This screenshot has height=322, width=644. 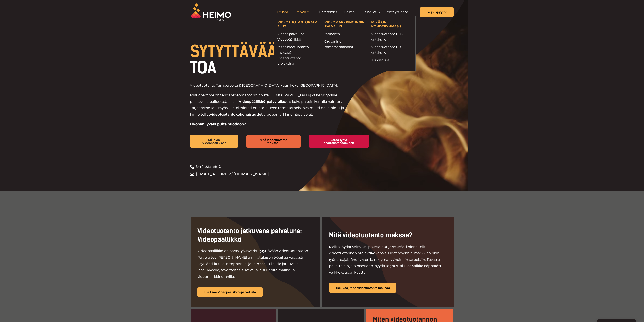 What do you see at coordinates (211, 12) in the screenshot?
I see `img: Heimo Filmsin logo` at bounding box center [211, 12].